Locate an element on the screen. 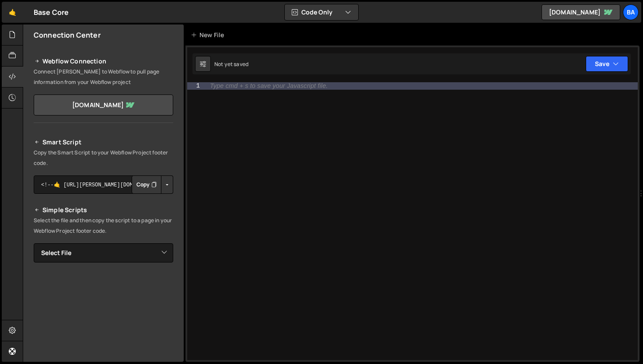 Image resolution: width=643 pixels, height=364 pixels. div: 1 is located at coordinates (197, 86).